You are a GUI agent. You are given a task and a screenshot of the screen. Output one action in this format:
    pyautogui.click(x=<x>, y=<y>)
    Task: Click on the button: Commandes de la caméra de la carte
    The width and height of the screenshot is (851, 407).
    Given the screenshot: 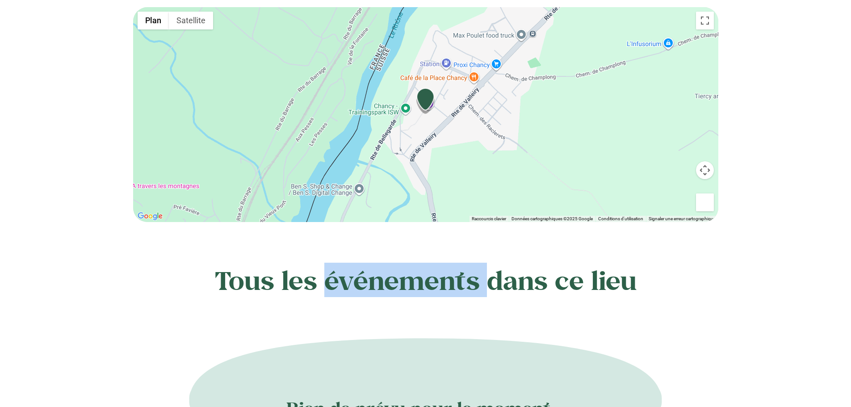 What is the action you would take?
    pyautogui.click(x=705, y=170)
    